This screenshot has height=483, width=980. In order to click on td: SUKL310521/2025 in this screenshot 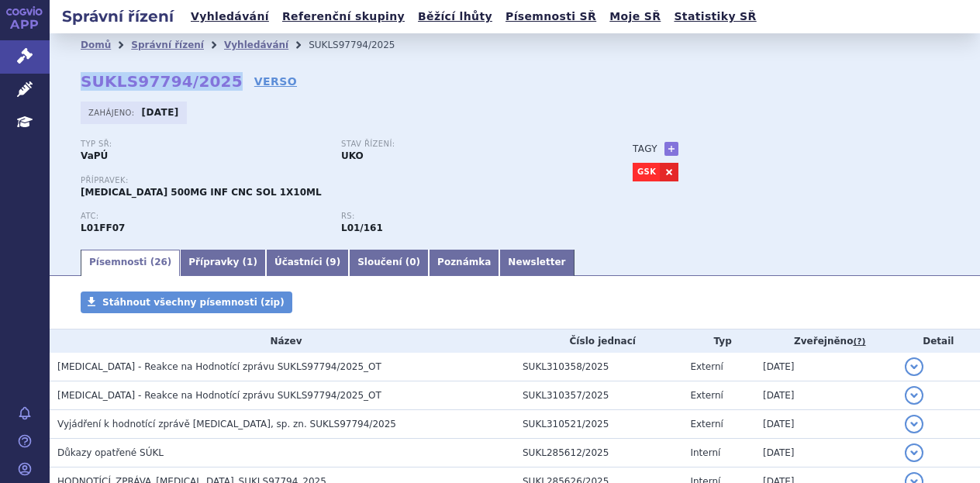, I will do `click(598, 424)`.